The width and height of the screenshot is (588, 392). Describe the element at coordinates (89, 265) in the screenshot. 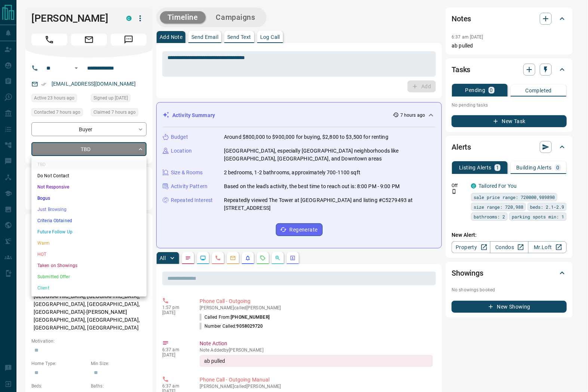

I see `li: Taken on Showings` at that location.